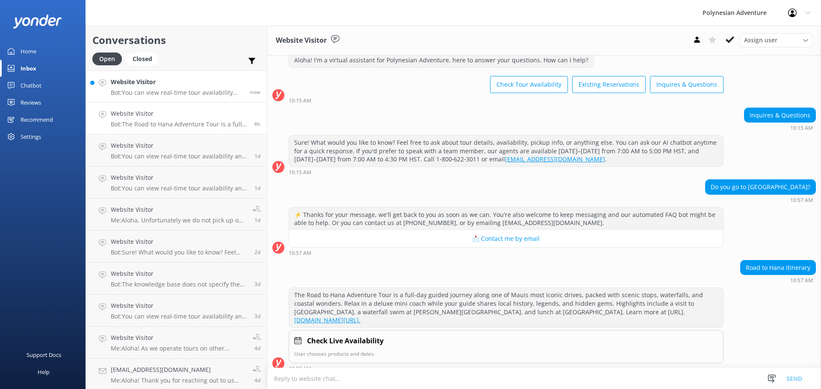 The height and width of the screenshot is (389, 821). What do you see at coordinates (257, 284) in the screenshot?
I see `span: Aug 21 2025 12:51pm (UTC -10:00) Pacific/Honolulu` at bounding box center [257, 284].